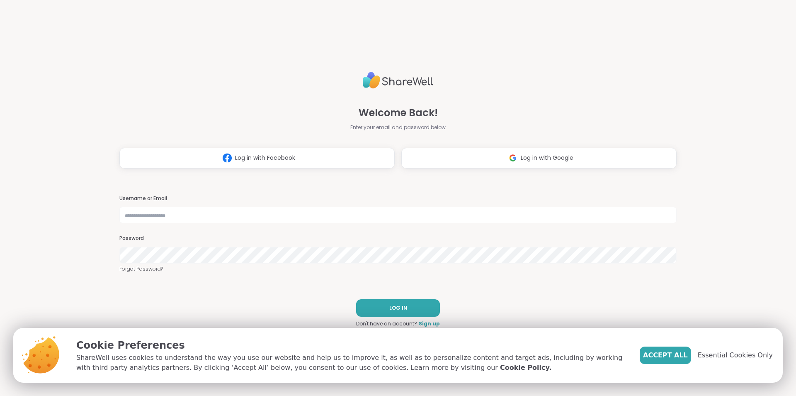  I want to click on p: Cookie Preferences, so click(351, 345).